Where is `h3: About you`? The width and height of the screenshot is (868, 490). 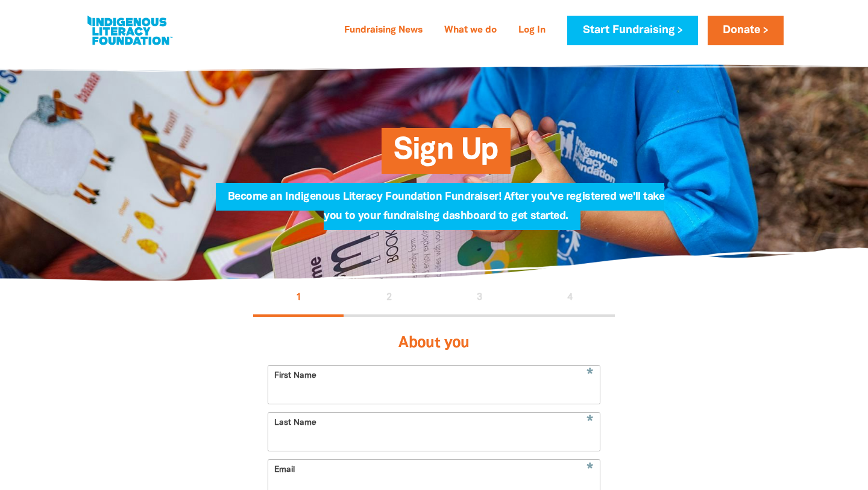 h3: About you is located at coordinates (434, 344).